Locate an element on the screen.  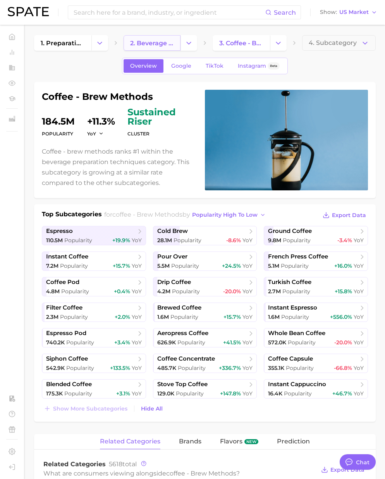
span: +147.8% is located at coordinates (230, 394).